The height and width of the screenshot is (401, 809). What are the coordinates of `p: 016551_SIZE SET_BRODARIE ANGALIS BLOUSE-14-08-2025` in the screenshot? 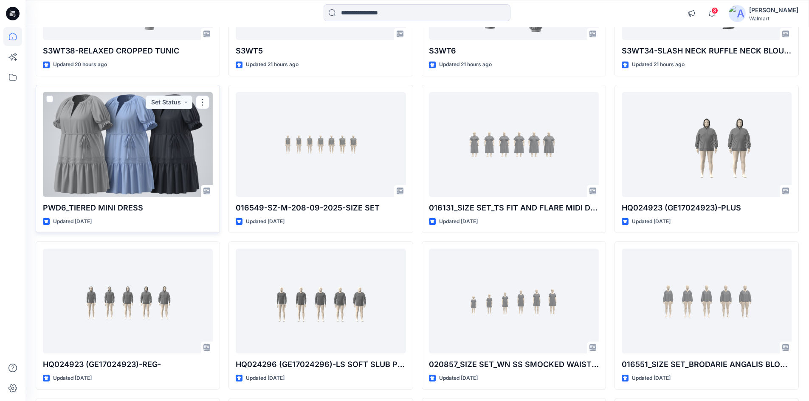 It's located at (707, 365).